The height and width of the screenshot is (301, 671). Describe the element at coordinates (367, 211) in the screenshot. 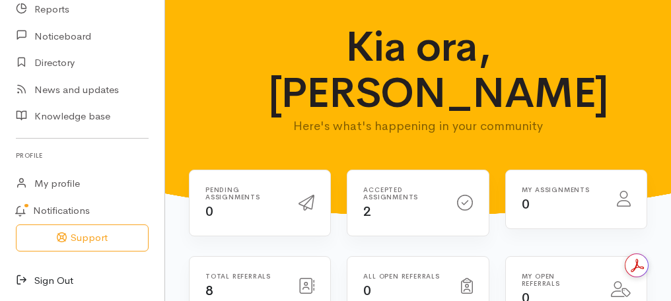

I see `span: 2` at that location.